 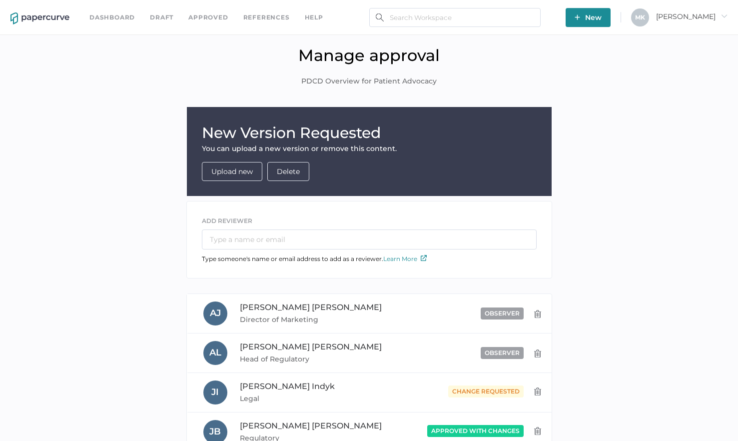 What do you see at coordinates (369, 148) in the screenshot?
I see `div: You can upload a new version or remove this content.` at bounding box center [369, 148].